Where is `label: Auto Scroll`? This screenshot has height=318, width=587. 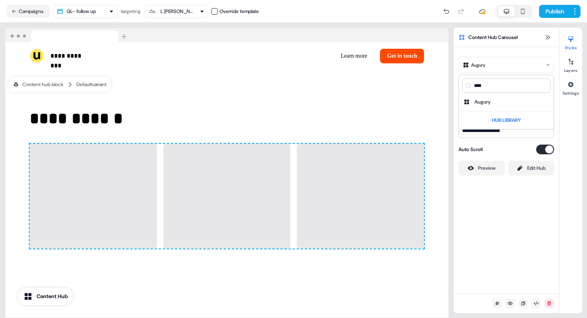
label: Auto Scroll is located at coordinates (471, 150).